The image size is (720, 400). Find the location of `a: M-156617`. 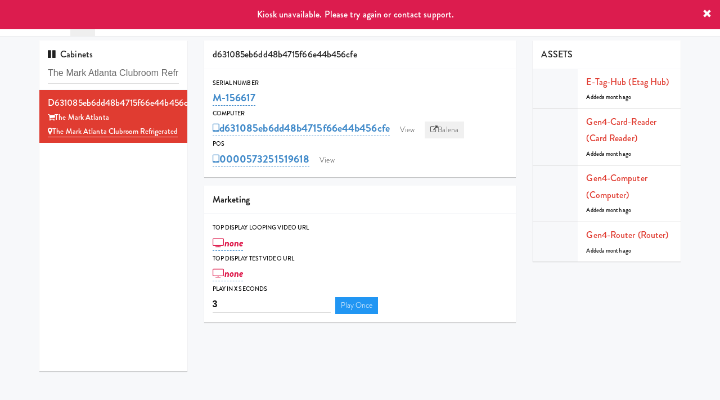

a: M-156617 is located at coordinates (234, 98).